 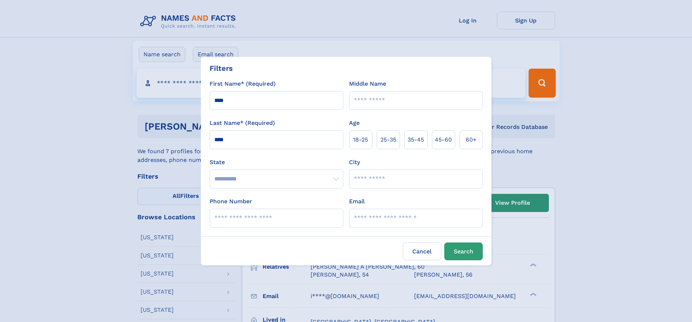 What do you see at coordinates (357, 202) in the screenshot?
I see `label: Email` at bounding box center [357, 202].